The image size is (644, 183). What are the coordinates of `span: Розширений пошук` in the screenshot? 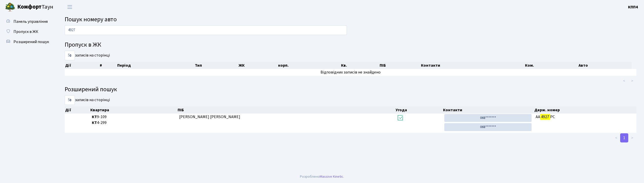 It's located at (31, 42).